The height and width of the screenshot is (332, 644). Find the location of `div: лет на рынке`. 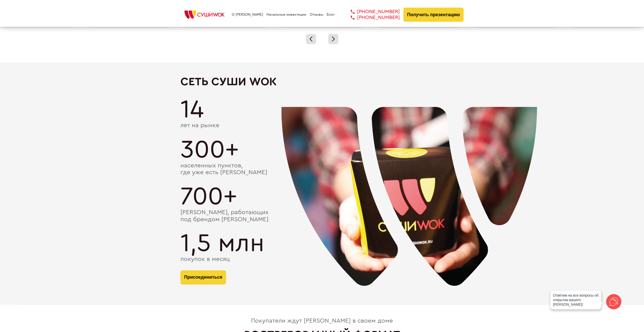

div: лет на рынке is located at coordinates (322, 125).